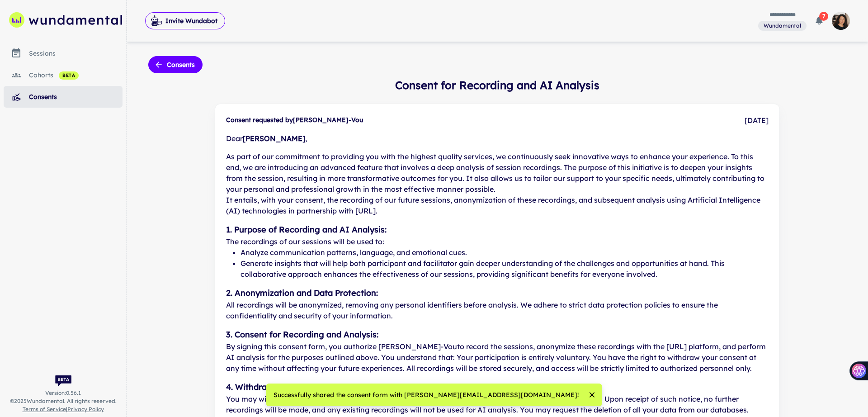 This screenshot has width=868, height=417. Describe the element at coordinates (76, 97) in the screenshot. I see `div: consents` at that location.